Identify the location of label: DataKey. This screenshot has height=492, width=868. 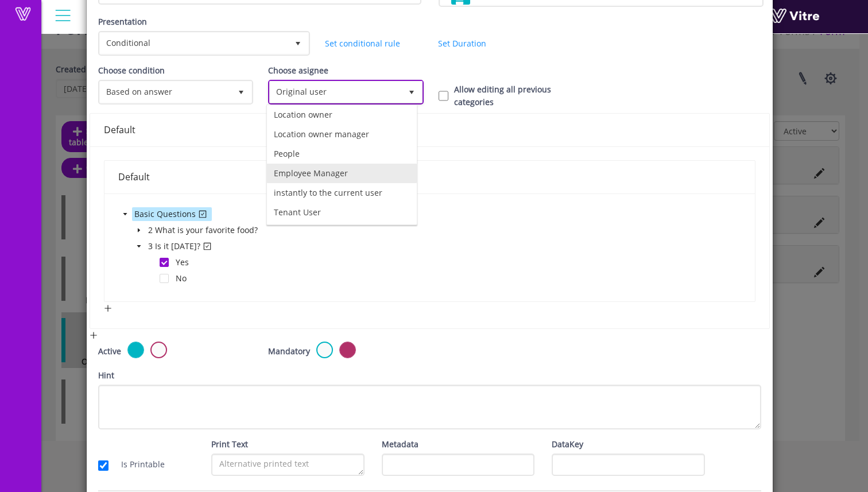
(567, 444).